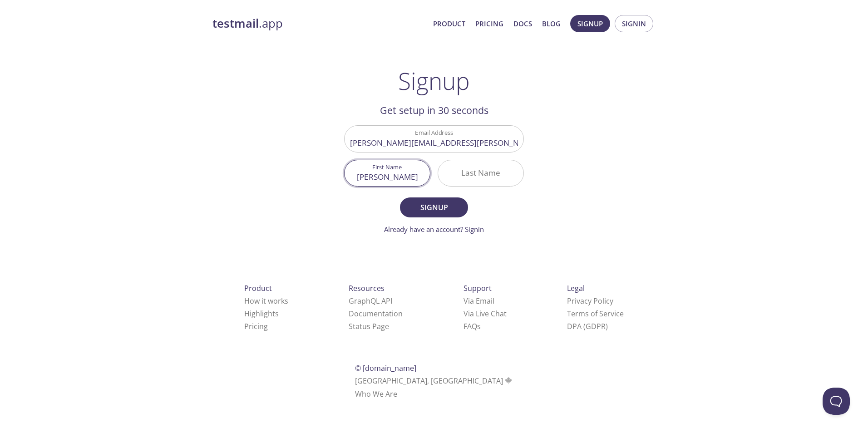  What do you see at coordinates (485, 313) in the screenshot?
I see `a: Via Live Chat` at bounding box center [485, 313].